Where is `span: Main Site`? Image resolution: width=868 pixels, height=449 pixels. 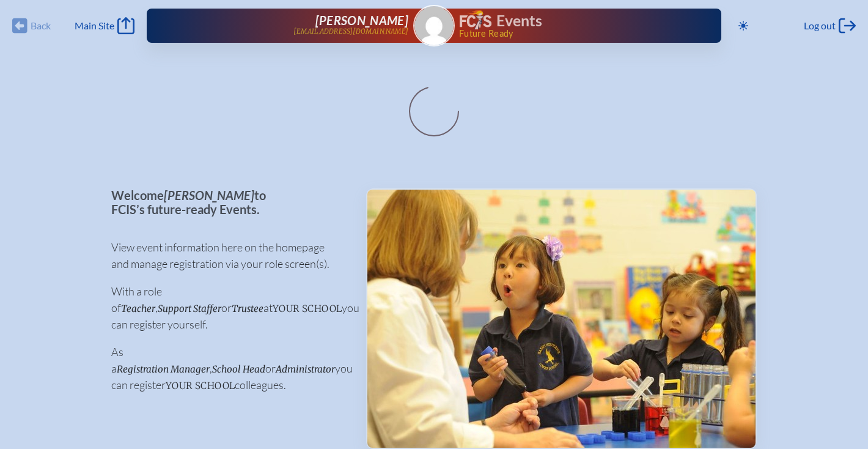
span: Main Site is located at coordinates (94, 26).